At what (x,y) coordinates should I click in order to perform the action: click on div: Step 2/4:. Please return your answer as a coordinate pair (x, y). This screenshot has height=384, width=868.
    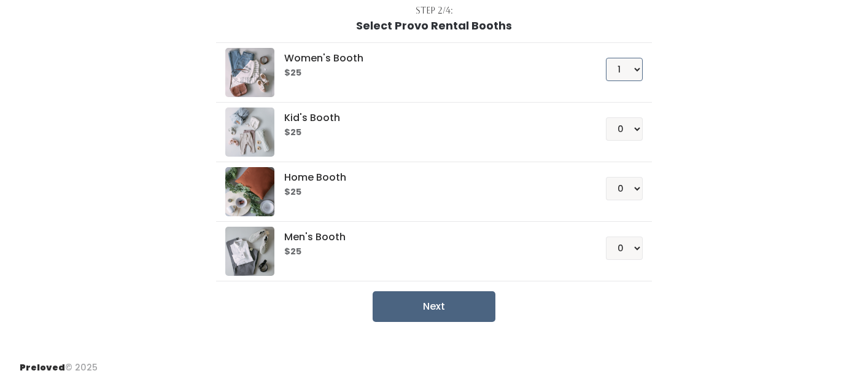
    Looking at the image, I should click on (434, 10).